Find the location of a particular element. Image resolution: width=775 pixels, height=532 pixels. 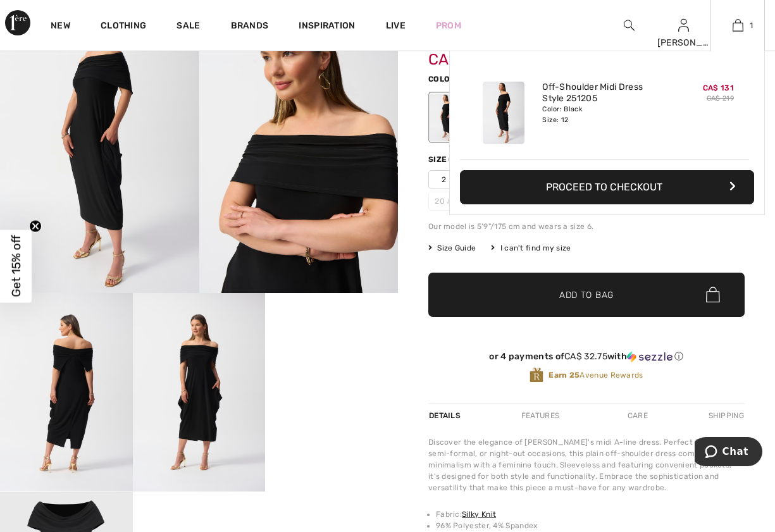

li: 96% Polyester, 4% Spandex is located at coordinates (590, 526).